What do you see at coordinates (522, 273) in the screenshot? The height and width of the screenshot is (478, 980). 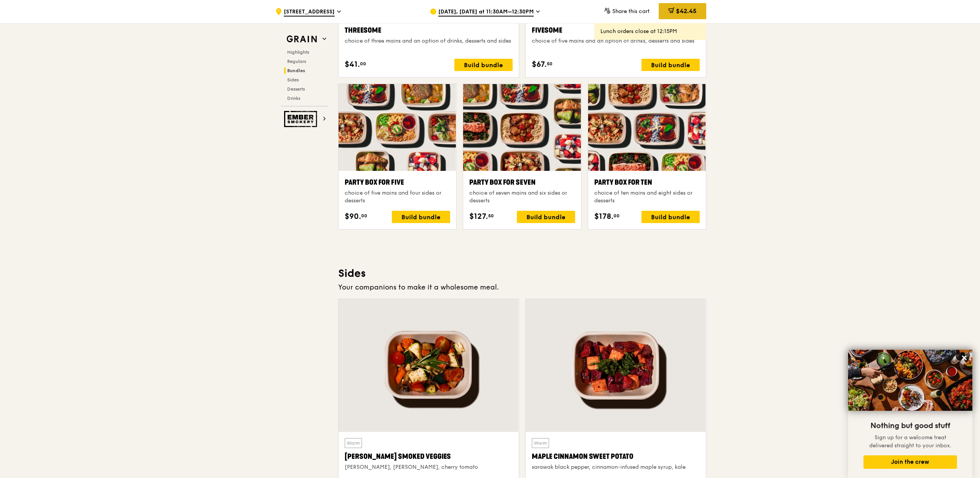 I see `h3: Sides` at bounding box center [522, 273].